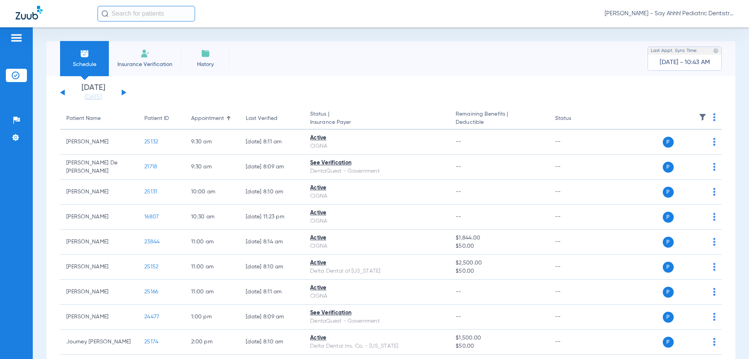 This screenshot has height=359, width=749. I want to click on div: Chat Widget, so click(730, 340).